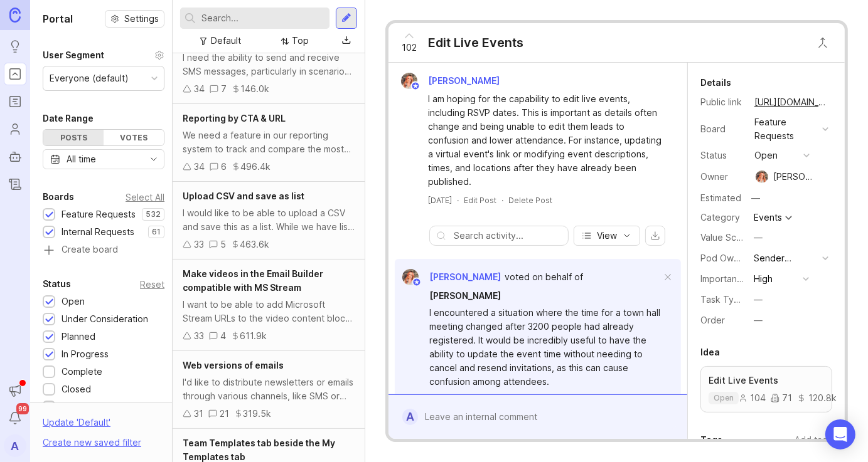 The height and width of the screenshot is (462, 868). Describe the element at coordinates (722, 218) in the screenshot. I see `div: Category` at that location.